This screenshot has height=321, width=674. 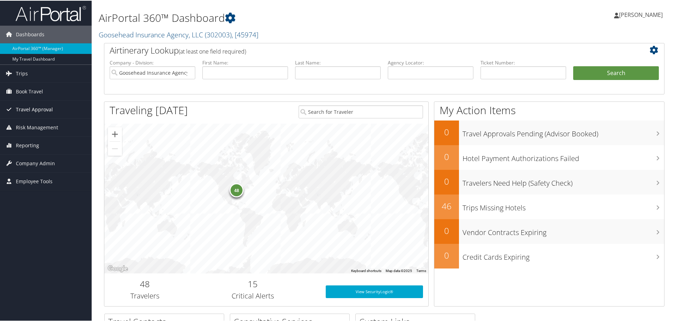 I want to click on a: View SecurityLogic®, so click(x=375, y=291).